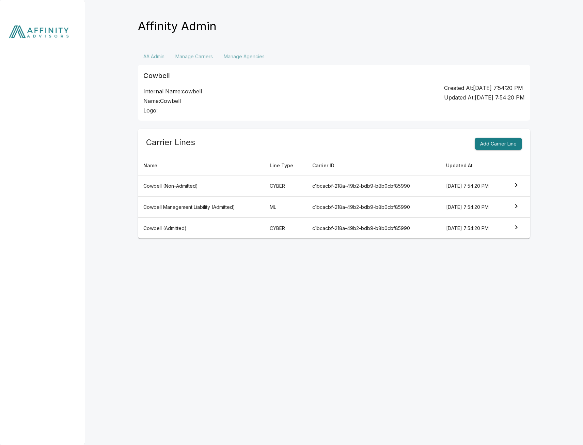 The height and width of the screenshot is (445, 583). I want to click on td: Cowbell (Non-Admitted), so click(201, 186).